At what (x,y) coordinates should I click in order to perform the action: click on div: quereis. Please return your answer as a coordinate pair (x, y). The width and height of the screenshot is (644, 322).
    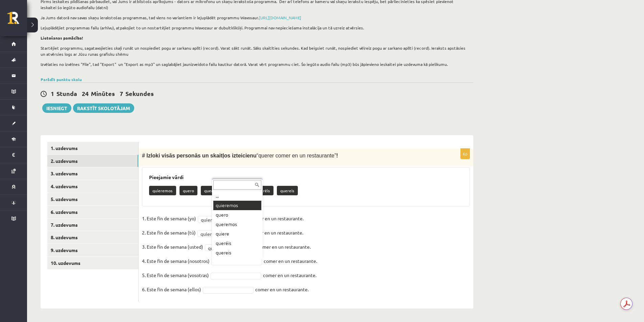
    Looking at the image, I should click on (237, 252).